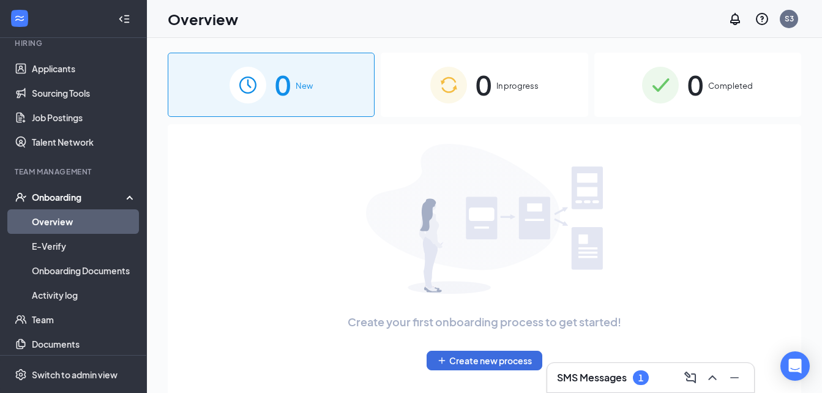 Image resolution: width=822 pixels, height=393 pixels. I want to click on div: Open Intercom Messenger, so click(795, 366).